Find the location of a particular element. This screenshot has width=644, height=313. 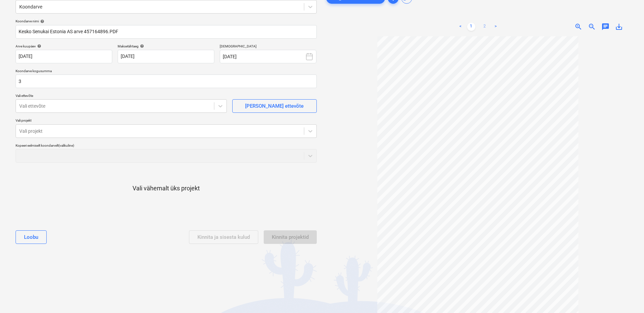

span: zoom_out is located at coordinates (592, 27).